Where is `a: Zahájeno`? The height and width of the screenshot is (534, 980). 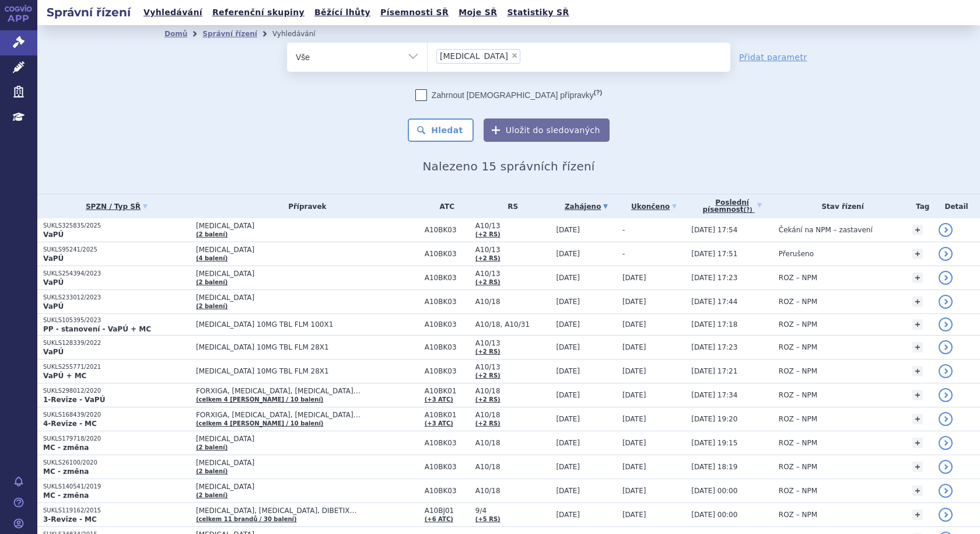 a: Zahájeno is located at coordinates (586, 207).